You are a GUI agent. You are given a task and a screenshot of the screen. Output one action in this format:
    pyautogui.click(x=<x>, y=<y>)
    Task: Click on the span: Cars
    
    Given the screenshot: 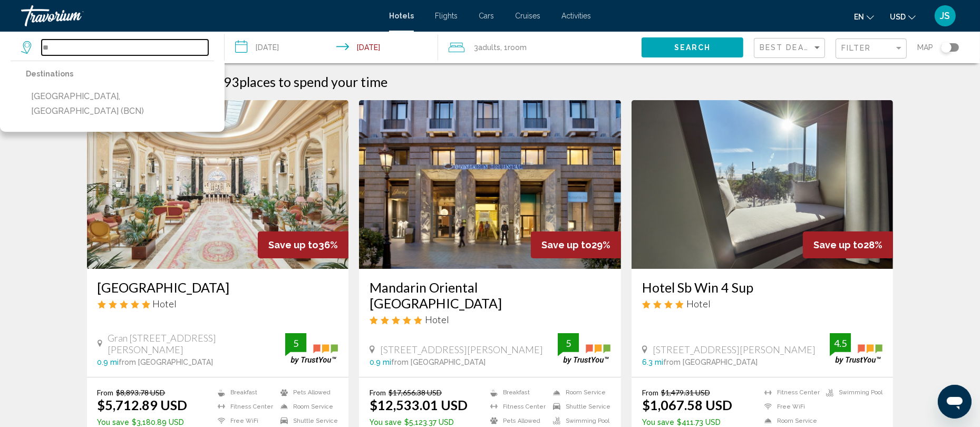 What is the action you would take?
    pyautogui.click(x=486, y=16)
    